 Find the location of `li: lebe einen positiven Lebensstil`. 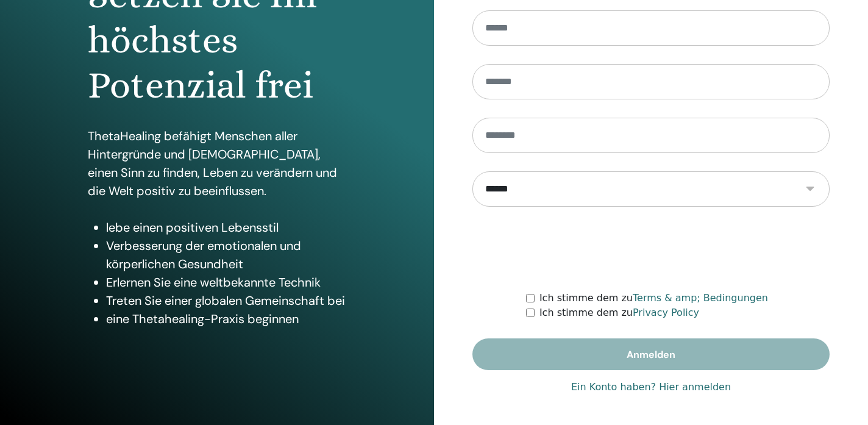

li: lebe einen positiven Lebensstil is located at coordinates (226, 227).